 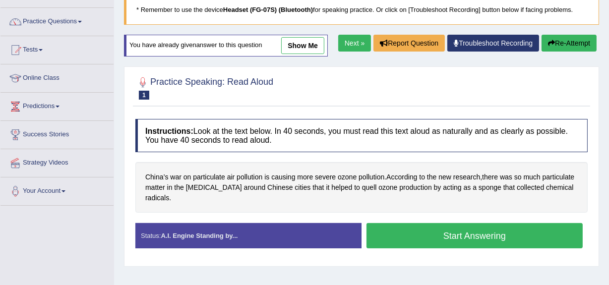 What do you see at coordinates (199, 236) in the screenshot?
I see `strong: A.I. Engine Standing by...` at bounding box center [199, 236].